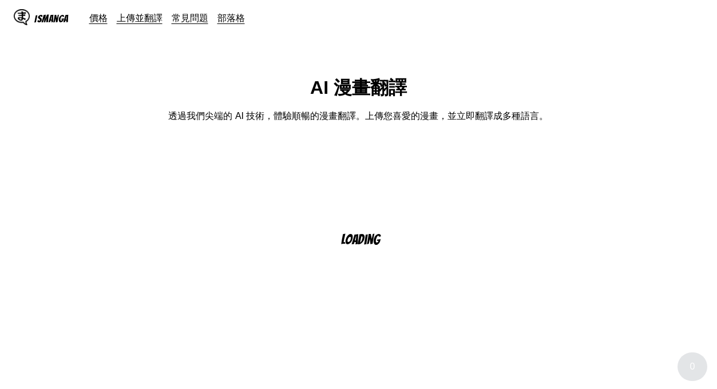 Image resolution: width=717 pixels, height=389 pixels. Describe the element at coordinates (140, 18) in the screenshot. I see `a: 上傳並翻譯` at that location.